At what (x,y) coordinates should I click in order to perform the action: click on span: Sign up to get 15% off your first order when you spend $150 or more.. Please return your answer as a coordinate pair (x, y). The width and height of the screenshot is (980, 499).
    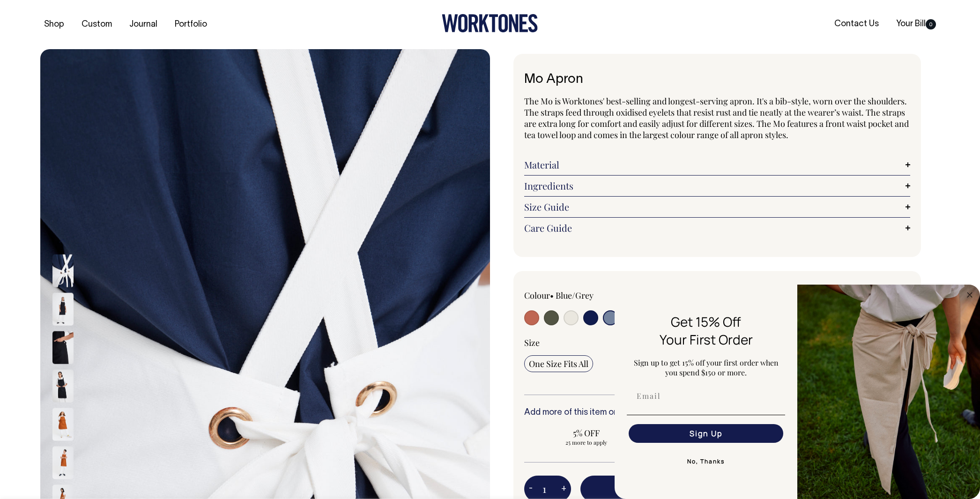
    Looking at the image, I should click on (705, 367).